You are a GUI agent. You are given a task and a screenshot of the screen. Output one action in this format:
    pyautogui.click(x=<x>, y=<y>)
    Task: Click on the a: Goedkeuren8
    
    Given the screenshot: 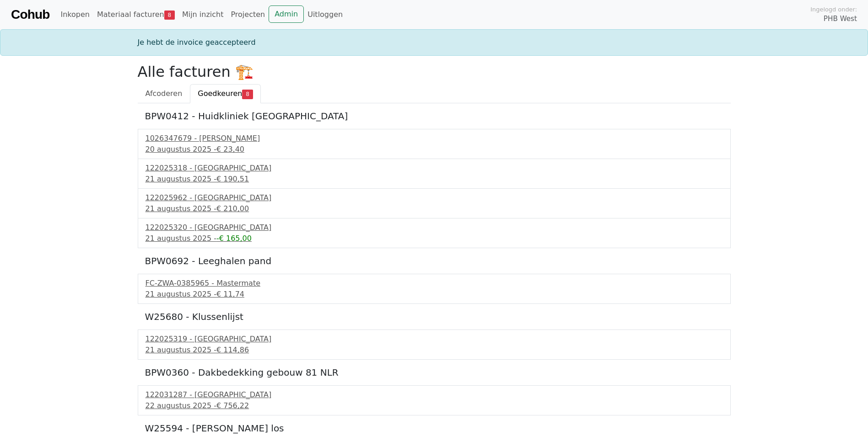 What is the action you would take?
    pyautogui.click(x=225, y=93)
    